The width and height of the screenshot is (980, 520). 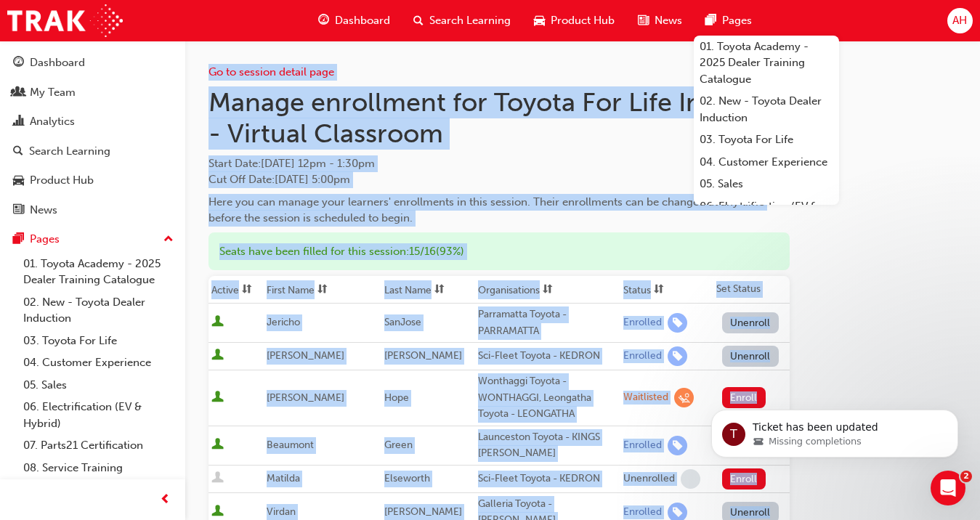 I want to click on th: Set Status, so click(x=751, y=290).